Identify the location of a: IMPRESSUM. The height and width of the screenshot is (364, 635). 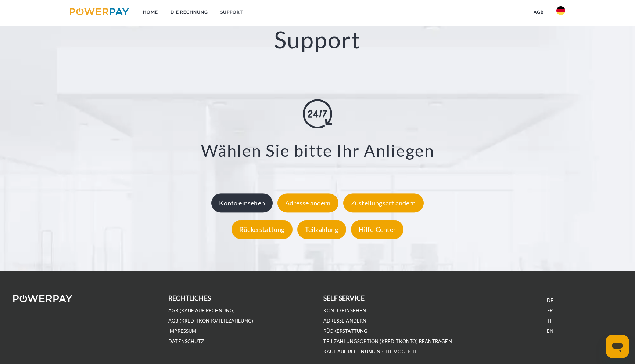
(182, 331).